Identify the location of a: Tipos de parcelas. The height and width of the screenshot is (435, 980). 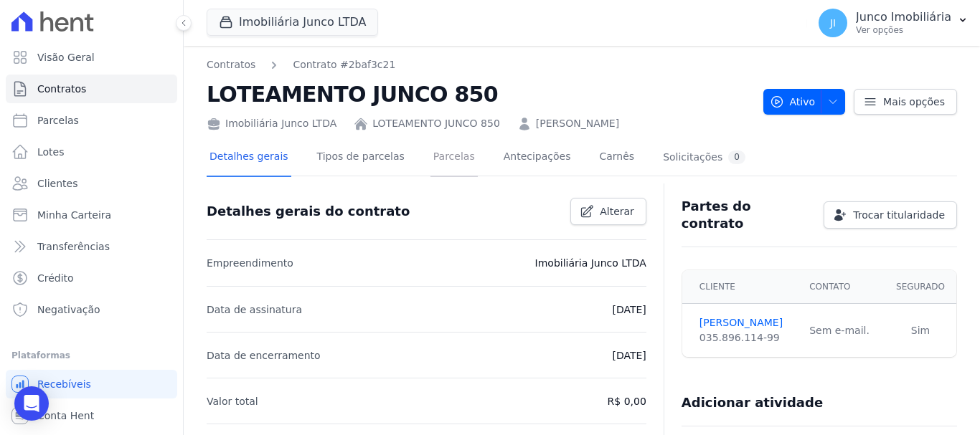
(361, 158).